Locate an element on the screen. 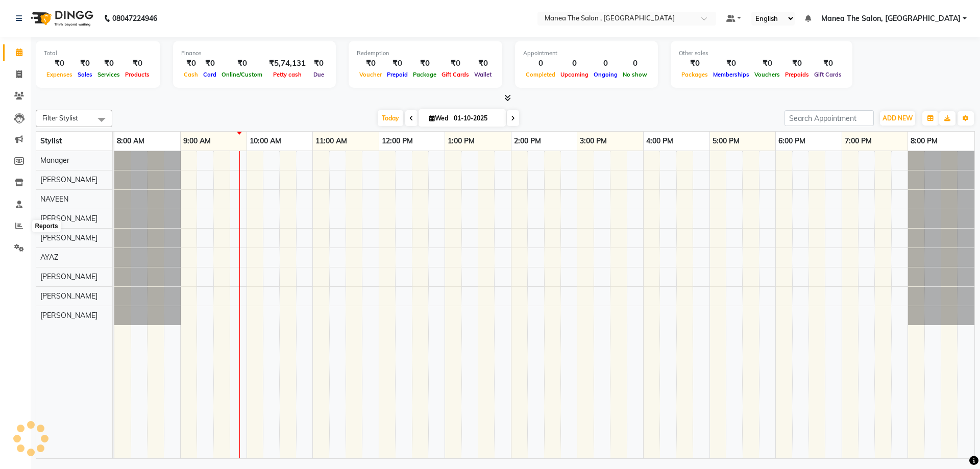  span: Card is located at coordinates (210, 74).